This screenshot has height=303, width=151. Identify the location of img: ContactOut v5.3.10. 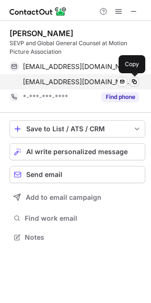
(38, 11).